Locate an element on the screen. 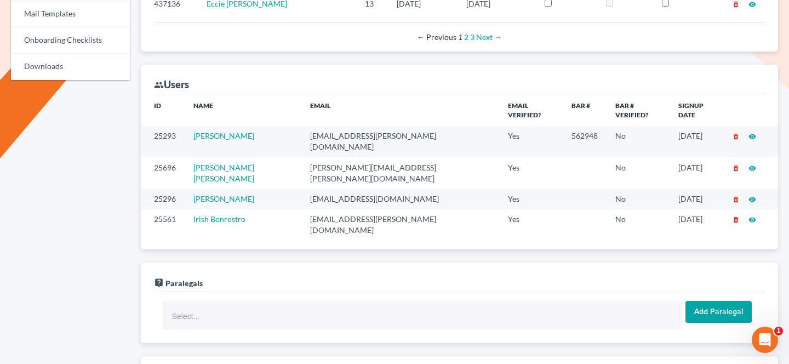 This screenshot has height=364, width=789. span: Paralegals is located at coordinates (184, 283).